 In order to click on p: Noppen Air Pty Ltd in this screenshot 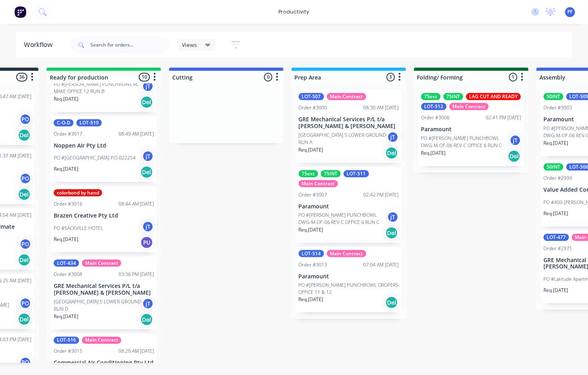, I will do `click(104, 146)`.